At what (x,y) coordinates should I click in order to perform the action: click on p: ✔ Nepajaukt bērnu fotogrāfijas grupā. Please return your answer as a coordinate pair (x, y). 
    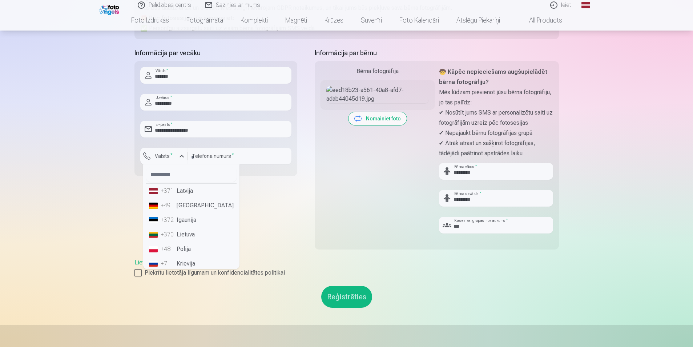
    Looking at the image, I should click on (496, 133).